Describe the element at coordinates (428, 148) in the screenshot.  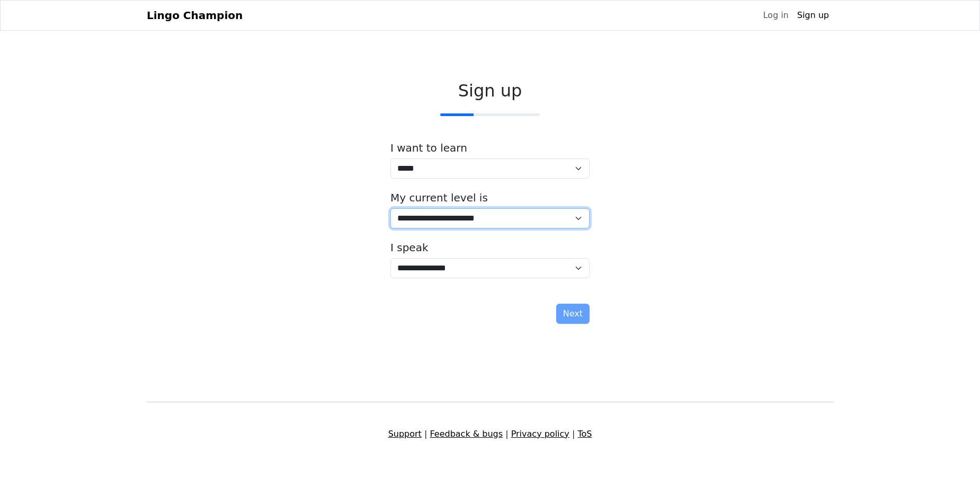
I see `label: I want to learn` at that location.